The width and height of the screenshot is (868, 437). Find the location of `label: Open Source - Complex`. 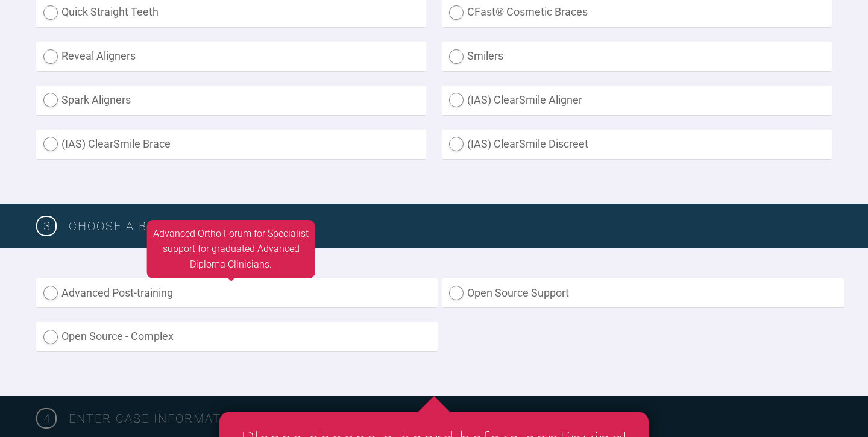

label: Open Source - Complex is located at coordinates (237, 337).